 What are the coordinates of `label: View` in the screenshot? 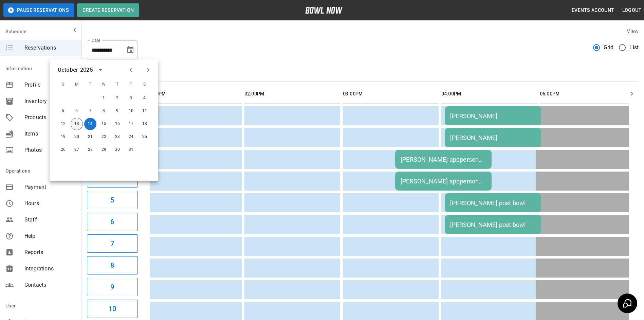 It's located at (632, 31).